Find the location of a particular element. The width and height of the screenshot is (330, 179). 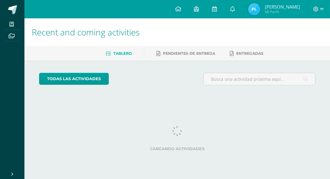

span: Mi Perfil is located at coordinates (282, 12).